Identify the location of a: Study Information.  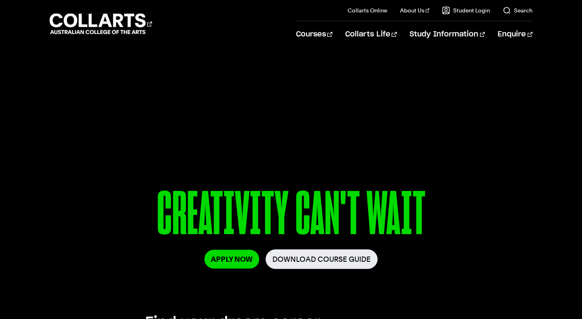
(447, 34).